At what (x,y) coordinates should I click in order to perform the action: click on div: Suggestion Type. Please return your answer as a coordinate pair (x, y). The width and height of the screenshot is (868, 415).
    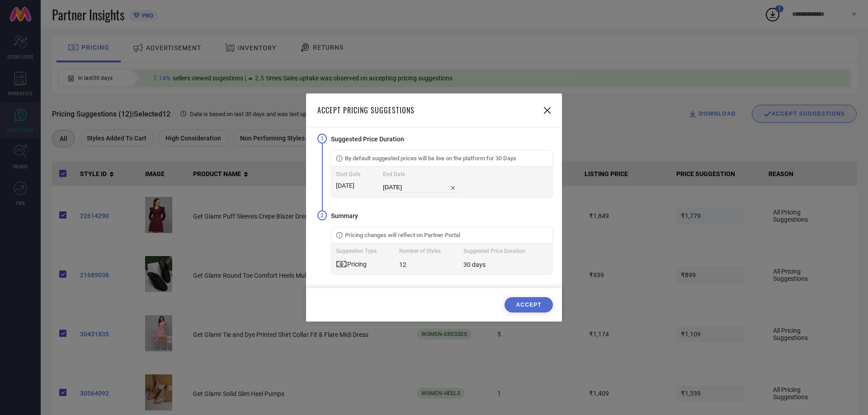
    Looking at the image, I should click on (356, 251).